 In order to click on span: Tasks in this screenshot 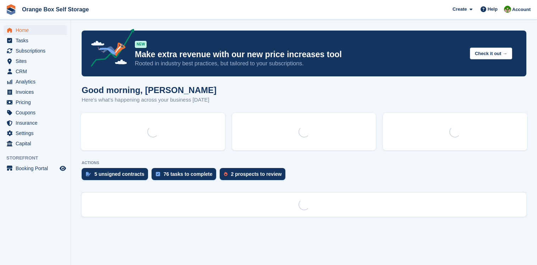, I will do `click(37, 40)`.